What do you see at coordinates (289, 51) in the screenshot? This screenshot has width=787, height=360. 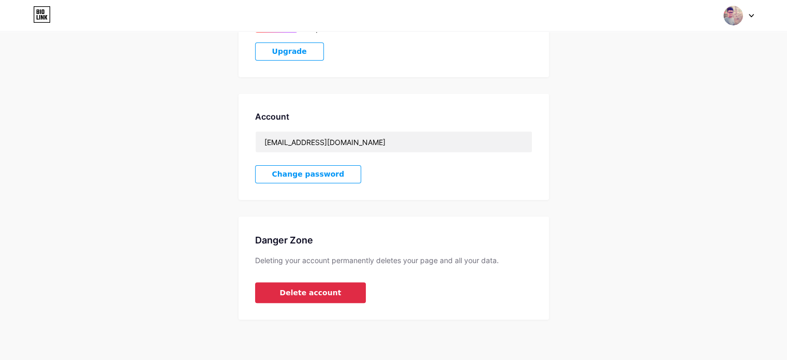 I see `button: Upgrade` at bounding box center [289, 51].